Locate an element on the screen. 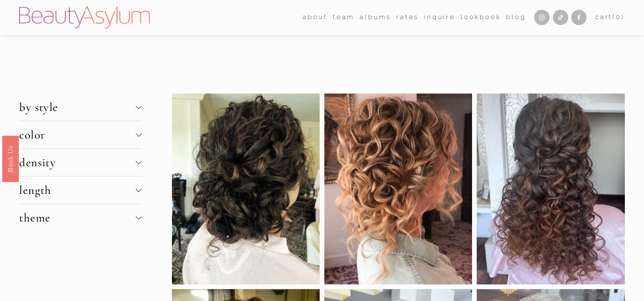 The height and width of the screenshot is (301, 644). img: Beauty Asylum | Bridal Hair &amp; Makeup Charlotte &amp; Atlanta is located at coordinates (84, 17).